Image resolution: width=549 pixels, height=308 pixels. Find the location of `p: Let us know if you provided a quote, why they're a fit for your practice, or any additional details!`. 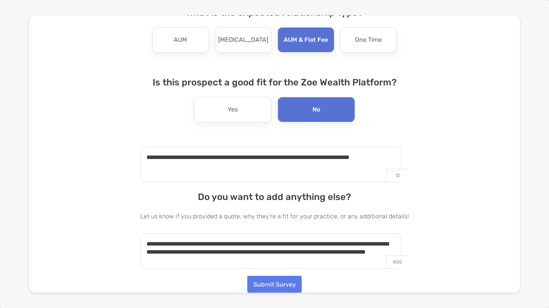

p: Let us know if you provided a quote, why they're a fit for your practice, or any additional details! is located at coordinates (275, 216).